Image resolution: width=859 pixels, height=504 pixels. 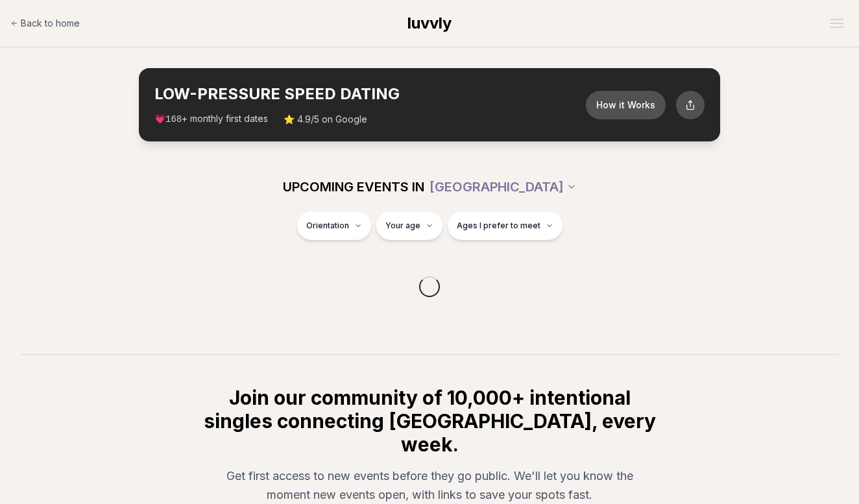 What do you see at coordinates (625, 105) in the screenshot?
I see `button: How it Works` at bounding box center [625, 105].